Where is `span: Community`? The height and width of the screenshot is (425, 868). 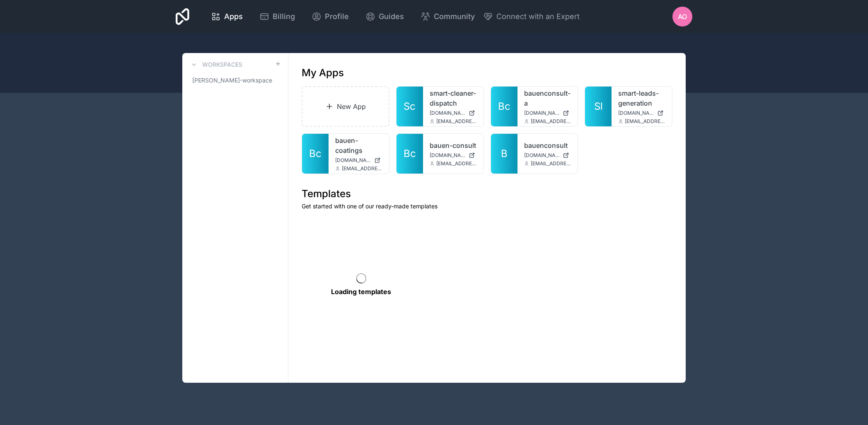
span: Community is located at coordinates (454, 16).